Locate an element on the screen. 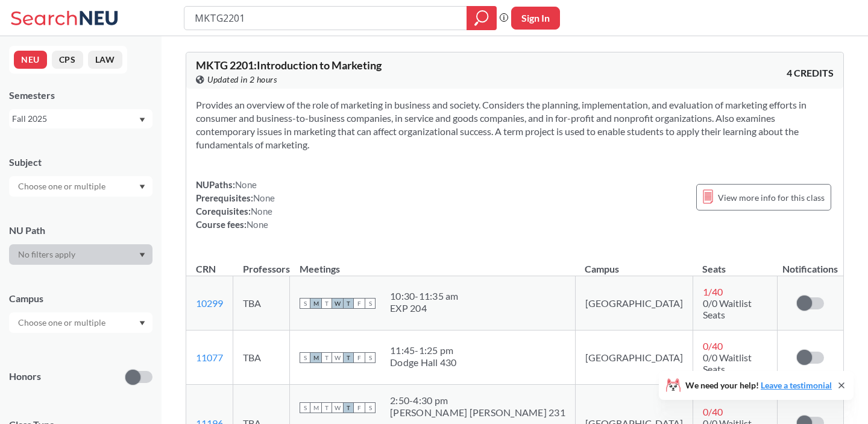  div: Campus is located at coordinates (81, 299).